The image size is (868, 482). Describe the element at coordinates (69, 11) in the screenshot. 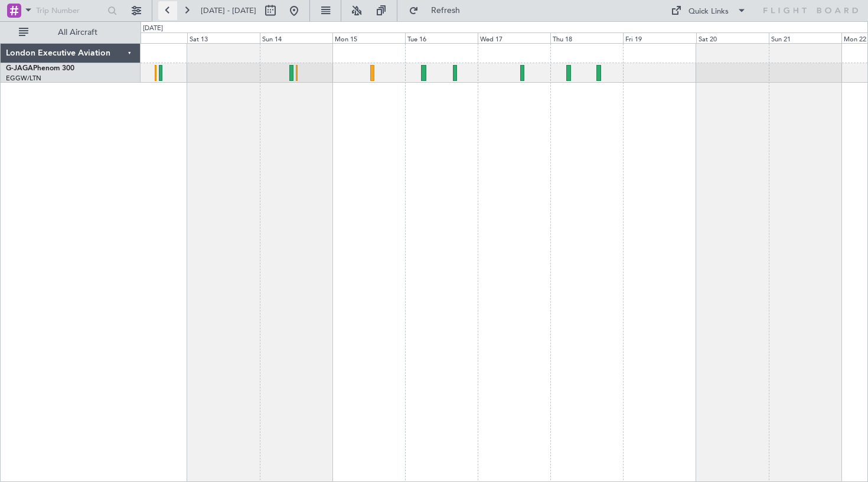

I see `input: Trip Number` at that location.